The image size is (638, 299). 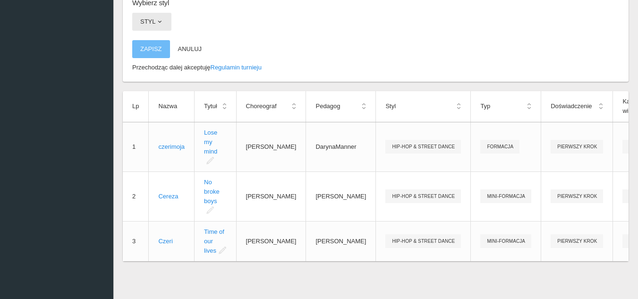 I want to click on div: czerimoja, so click(x=171, y=147).